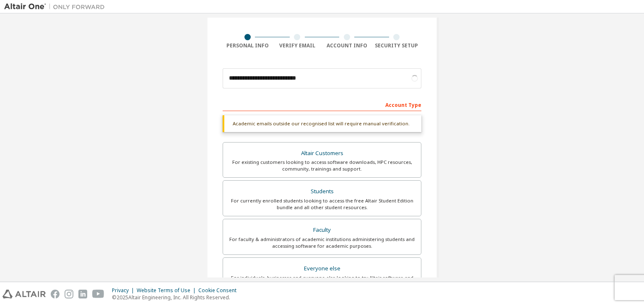 The image size is (644, 306). I want to click on img: Altair One, so click(57, 6).